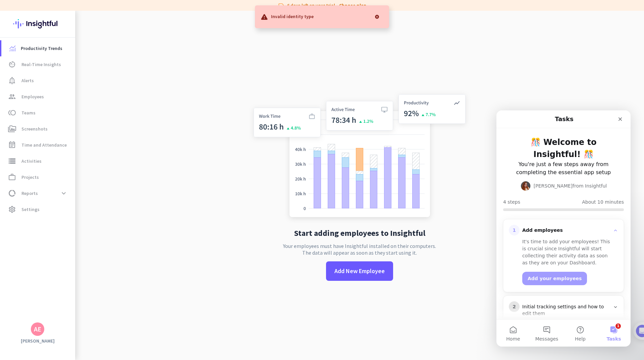 The image size is (644, 360). I want to click on a: tollTeams, so click(38, 112).